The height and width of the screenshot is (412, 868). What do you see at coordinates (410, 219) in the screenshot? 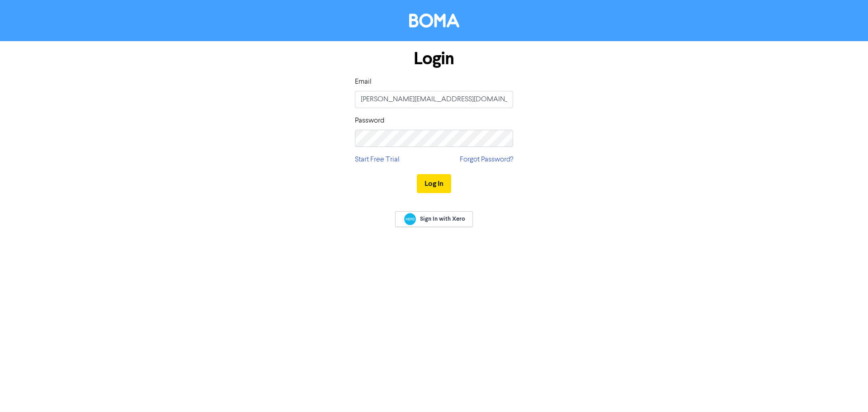
I see `img: Xero logo` at bounding box center [410, 219].